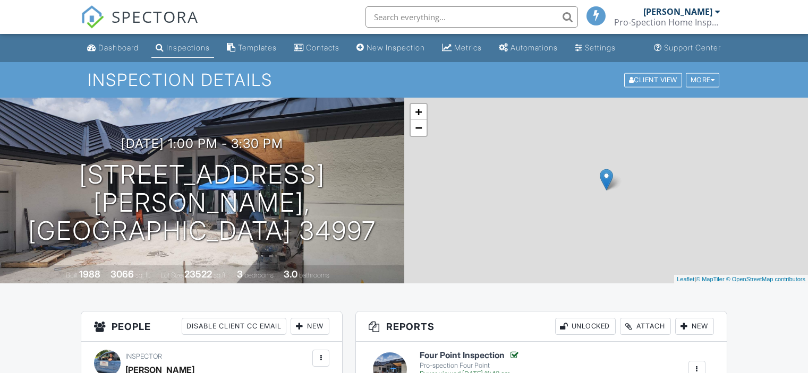 The image size is (808, 373). I want to click on div: Dashboard, so click(118, 47).